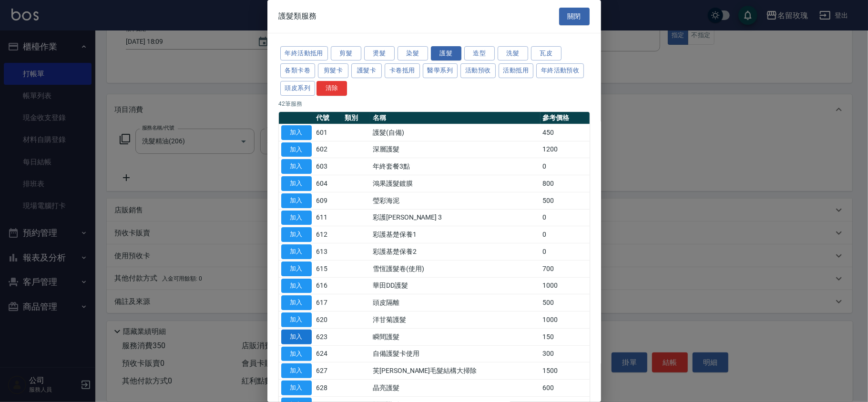  What do you see at coordinates (565, 388) in the screenshot?
I see `td: 600` at bounding box center [565, 388].